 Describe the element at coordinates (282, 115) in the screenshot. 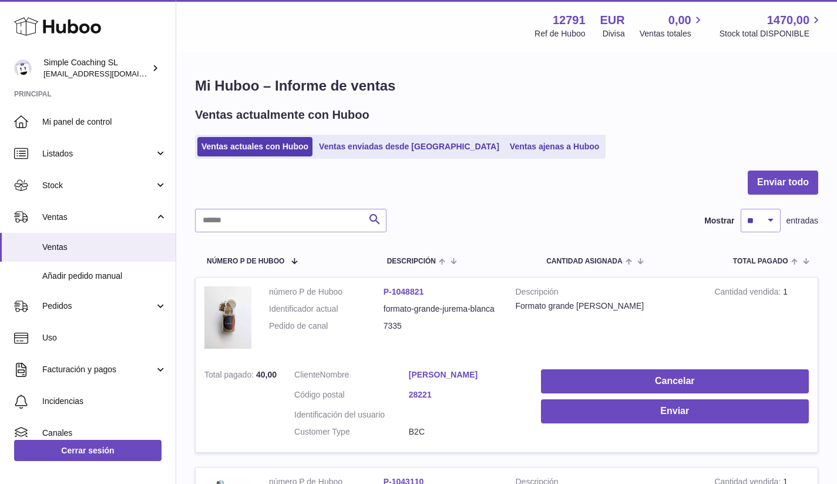

I see `h2: Ventas actualmente con Huboo` at that location.